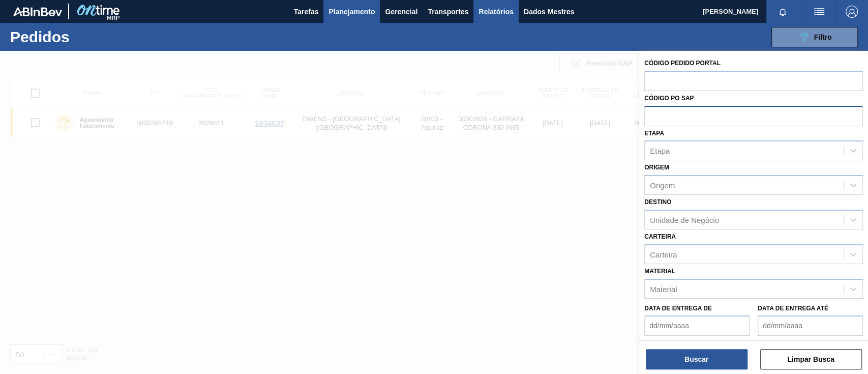 The width and height of the screenshot is (868, 374). What do you see at coordinates (306, 11) in the screenshot?
I see `font: Tarefas` at bounding box center [306, 11].